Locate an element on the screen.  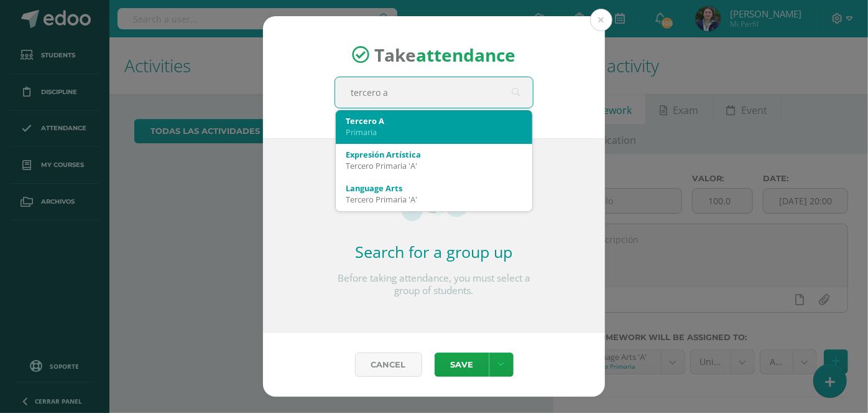
p: Before taking attendance, you must select a group of students. is located at coordinates (434, 284).